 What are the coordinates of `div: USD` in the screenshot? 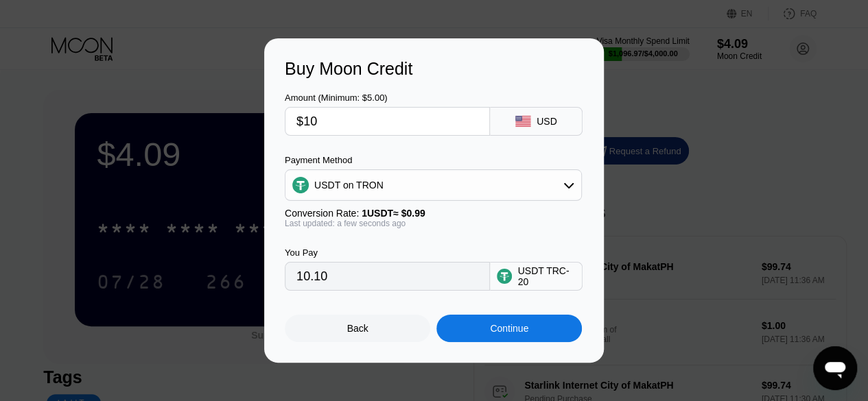 It's located at (547, 121).